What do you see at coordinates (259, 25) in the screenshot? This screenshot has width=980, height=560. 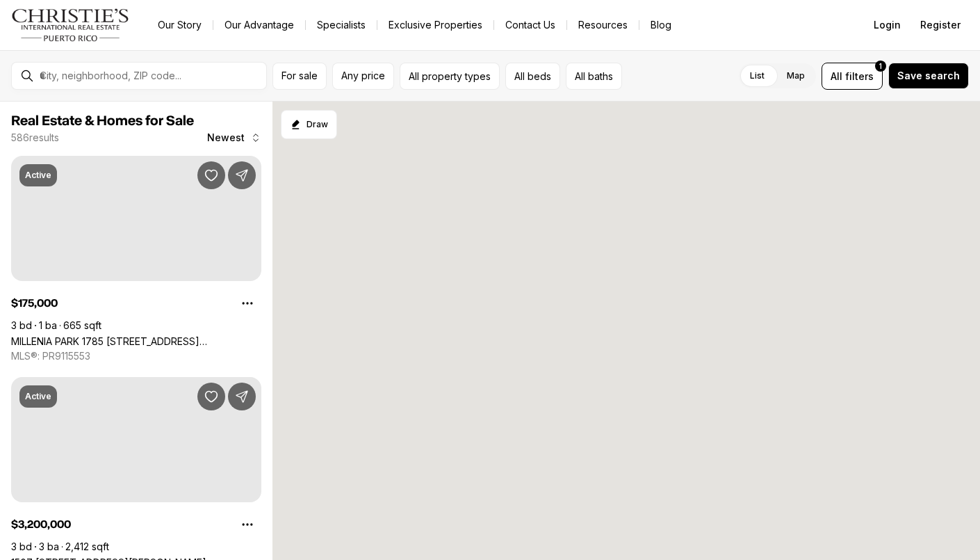 I see `a: Our Advantage` at bounding box center [259, 25].